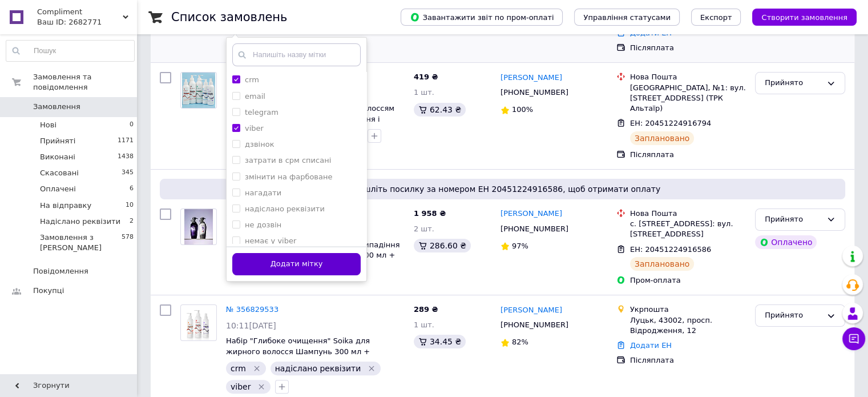  What do you see at coordinates (240, 387) in the screenshot?
I see `span: viber` at bounding box center [240, 387].